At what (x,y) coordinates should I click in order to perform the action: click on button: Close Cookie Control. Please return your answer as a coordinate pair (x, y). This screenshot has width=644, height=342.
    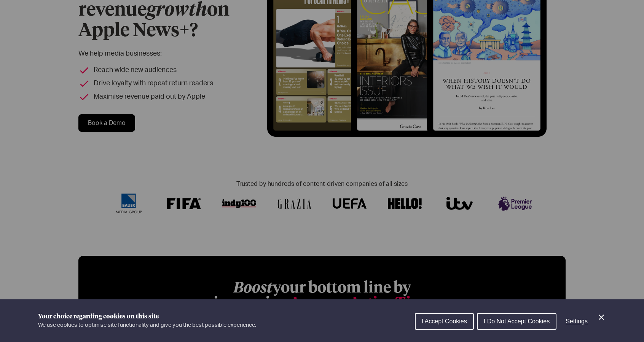
    Looking at the image, I should click on (601, 317).